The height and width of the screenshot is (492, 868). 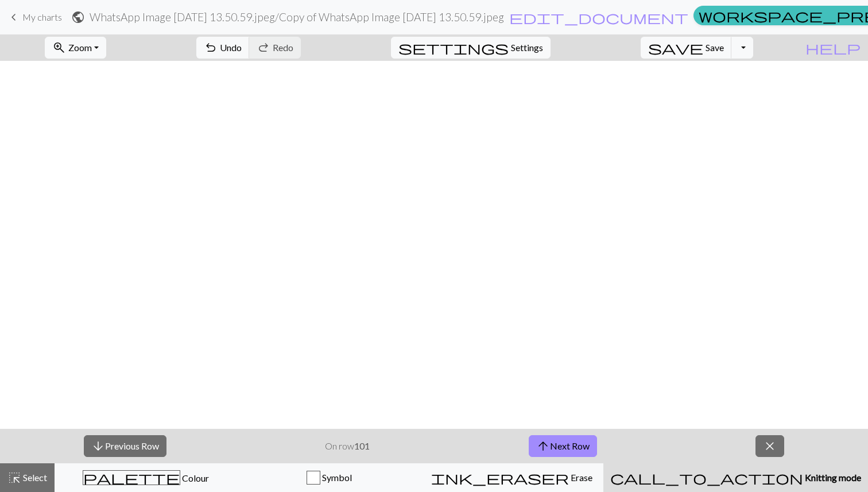 I want to click on span: arrow_upward, so click(x=543, y=447).